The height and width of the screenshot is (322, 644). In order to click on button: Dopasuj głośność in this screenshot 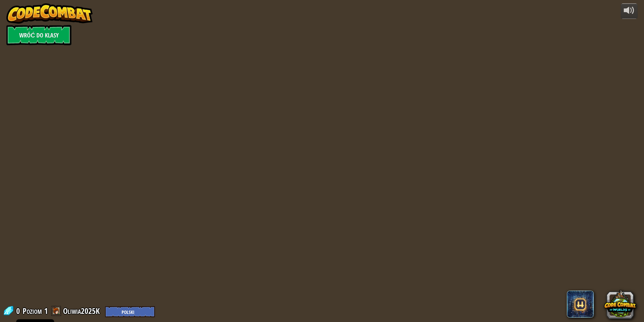, I will do `click(630, 11)`.